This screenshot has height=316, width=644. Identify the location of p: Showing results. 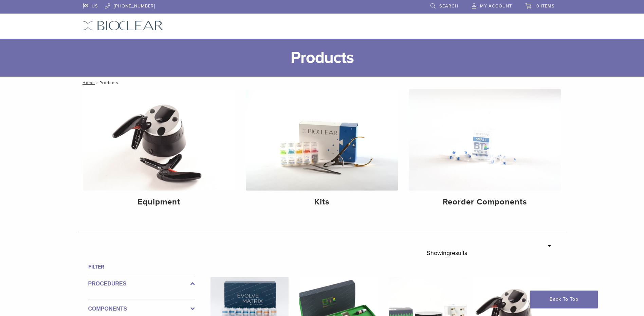
(446, 253).